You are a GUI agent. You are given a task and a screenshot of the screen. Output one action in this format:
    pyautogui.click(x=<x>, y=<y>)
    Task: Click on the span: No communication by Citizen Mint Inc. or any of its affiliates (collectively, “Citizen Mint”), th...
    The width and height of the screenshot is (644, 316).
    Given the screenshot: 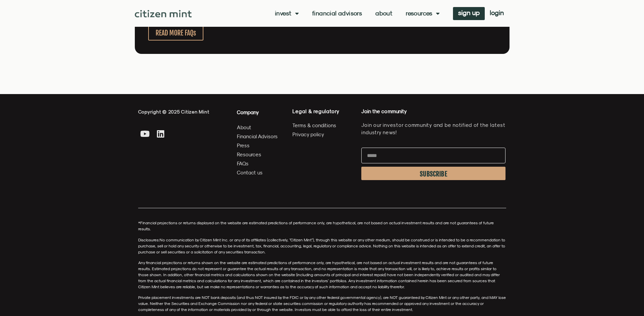 What is the action you would take?
    pyautogui.click(x=321, y=246)
    